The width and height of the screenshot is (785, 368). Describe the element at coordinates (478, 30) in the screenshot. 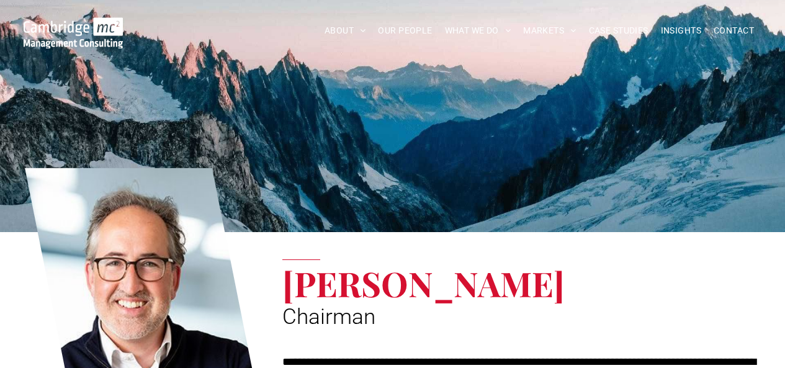

I see `a: WHAT WE DO` at that location.